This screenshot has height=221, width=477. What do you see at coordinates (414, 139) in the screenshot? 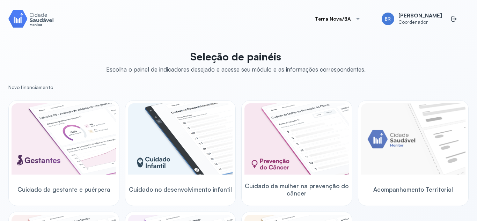
I see `img: placeholder-module-ilustration.png` at bounding box center [414, 139].